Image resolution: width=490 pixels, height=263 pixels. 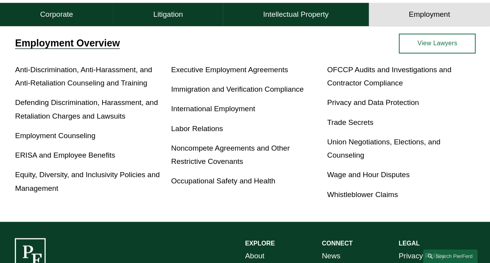 What do you see at coordinates (260, 243) in the screenshot?
I see `strong: EXPLORE` at bounding box center [260, 243].